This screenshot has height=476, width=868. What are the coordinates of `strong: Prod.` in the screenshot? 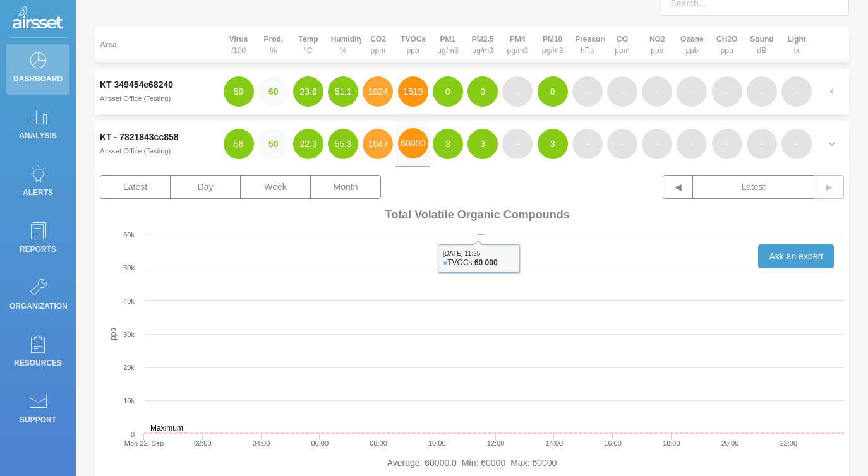 It's located at (273, 39).